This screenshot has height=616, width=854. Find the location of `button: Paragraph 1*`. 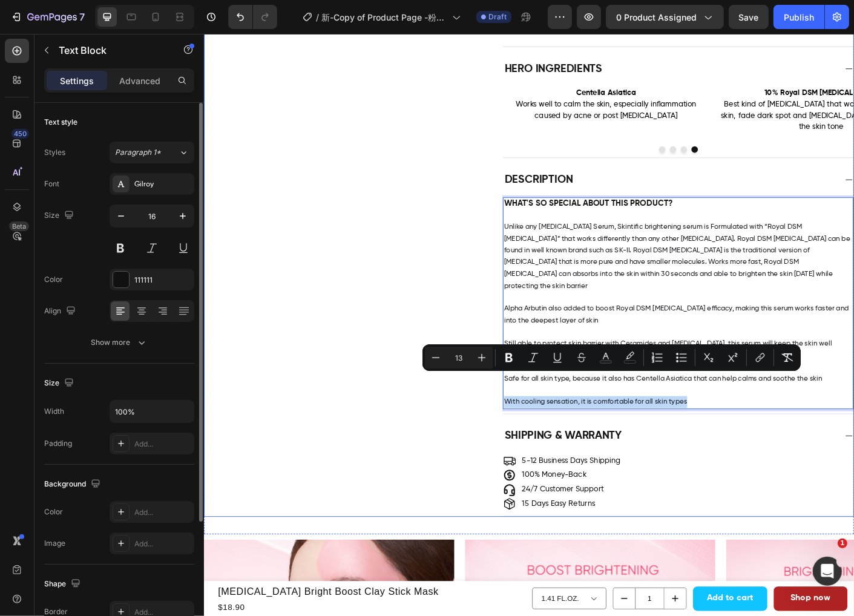

button: Paragraph 1* is located at coordinates (152, 152).